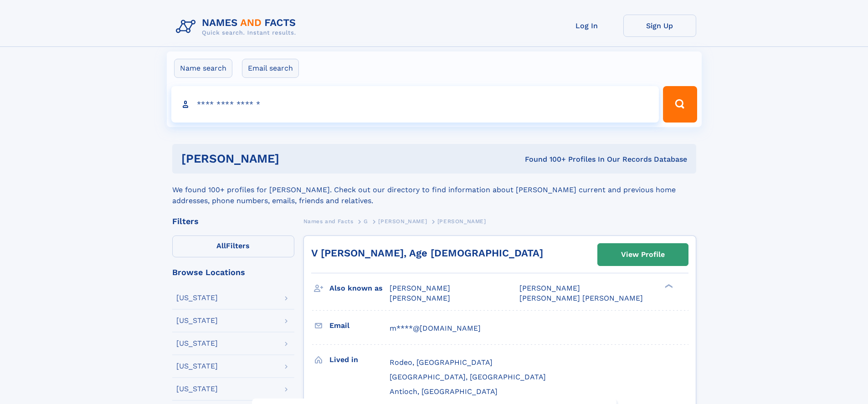  What do you see at coordinates (270, 69) in the screenshot?
I see `label: Email search` at bounding box center [270, 69].